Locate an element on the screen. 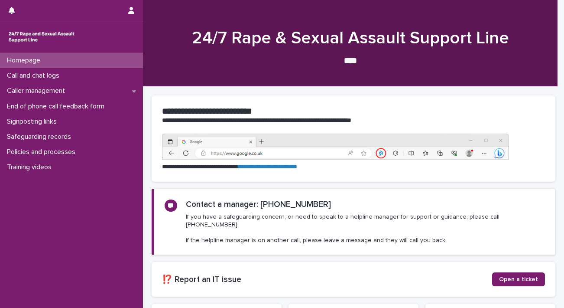 This screenshot has height=308, width=564. p: Homepage is located at coordinates (25, 60).